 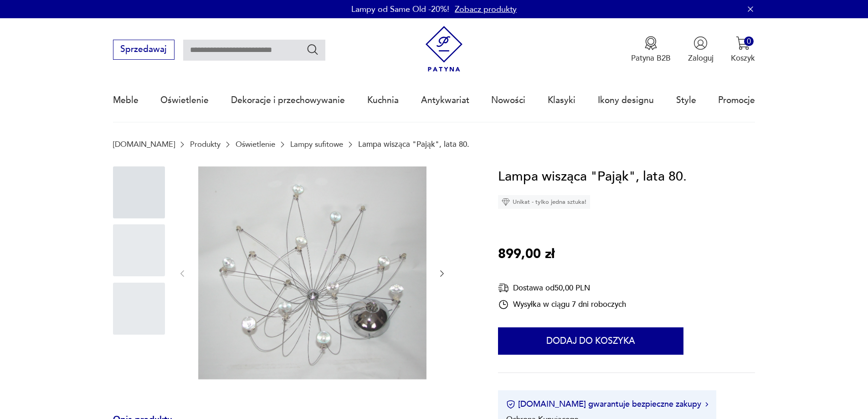 I want to click on a: Dekoracje i przechowywanie, so click(x=288, y=100).